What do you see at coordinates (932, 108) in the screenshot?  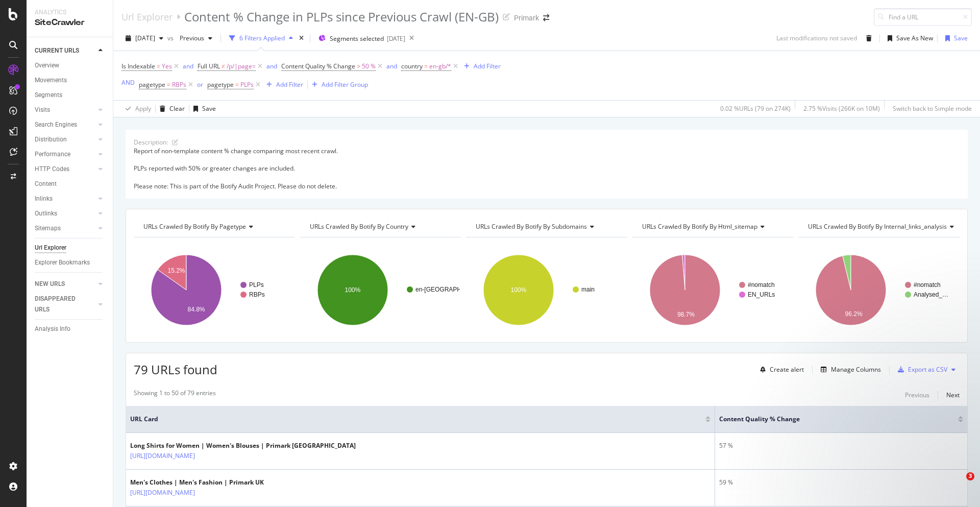 I see `div: Switch back to Simple mode` at bounding box center [932, 108].